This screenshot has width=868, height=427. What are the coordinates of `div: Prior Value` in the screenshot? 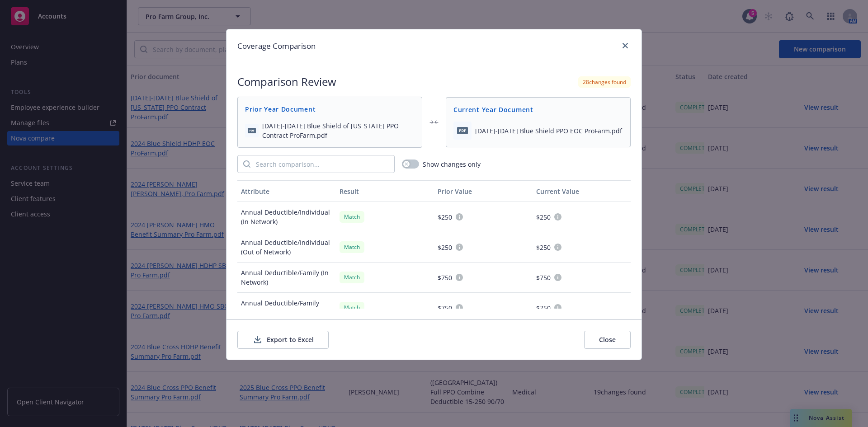 It's located at (483, 191).